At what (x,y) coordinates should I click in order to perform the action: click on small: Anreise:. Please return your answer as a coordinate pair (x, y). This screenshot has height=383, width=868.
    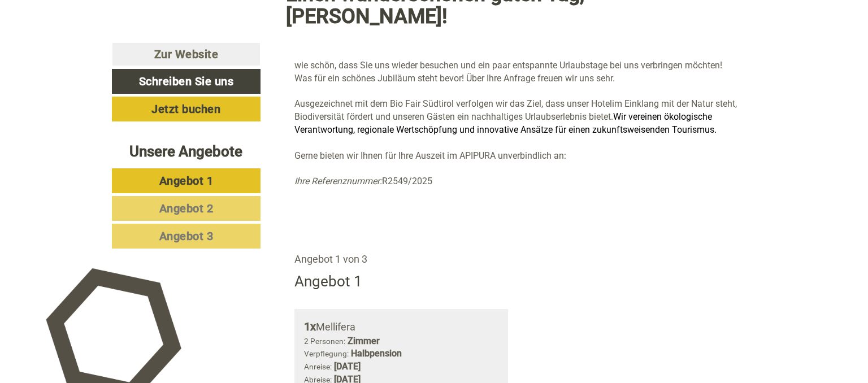
    Looking at the image, I should click on (318, 367).